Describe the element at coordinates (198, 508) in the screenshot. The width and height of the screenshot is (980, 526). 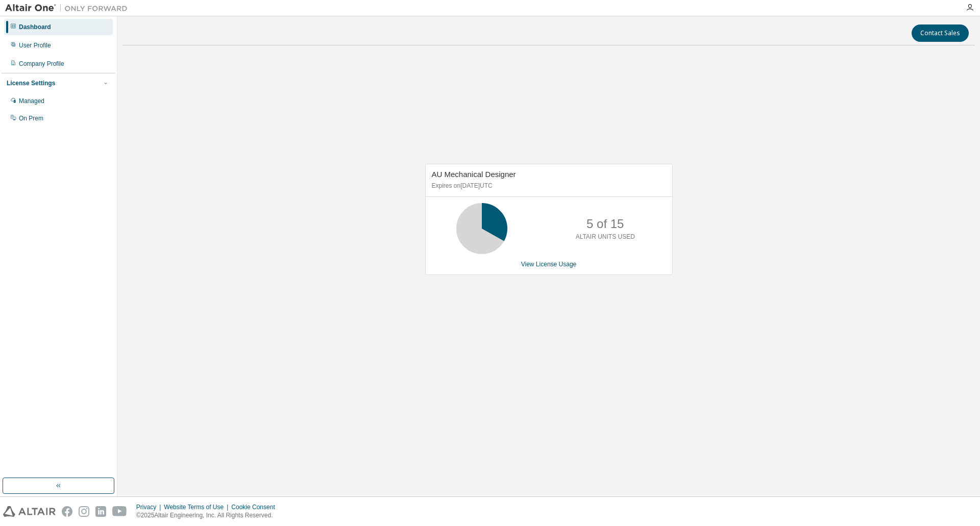
I see `div: Website Terms of Use` at that location.